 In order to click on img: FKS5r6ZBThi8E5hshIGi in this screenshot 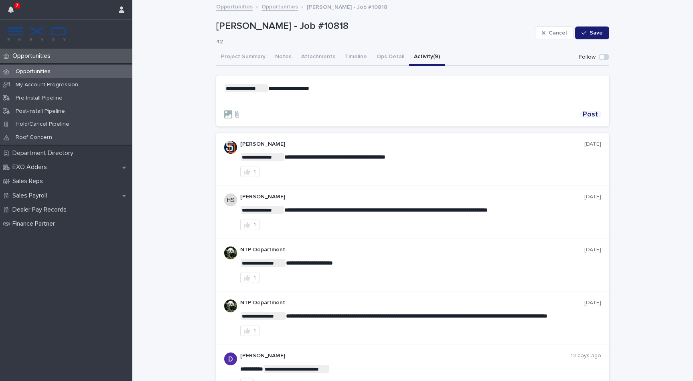, I will do `click(37, 34)`.